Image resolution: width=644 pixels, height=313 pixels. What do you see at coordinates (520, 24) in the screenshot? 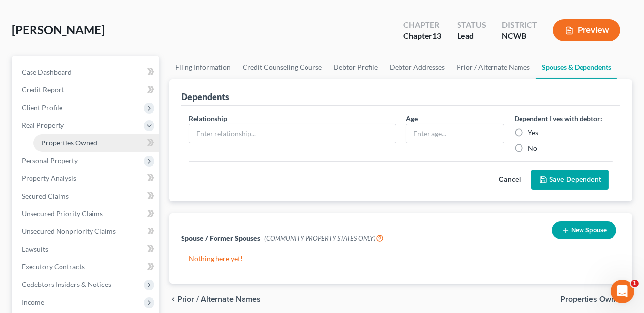
I see `div: District` at bounding box center [520, 24].